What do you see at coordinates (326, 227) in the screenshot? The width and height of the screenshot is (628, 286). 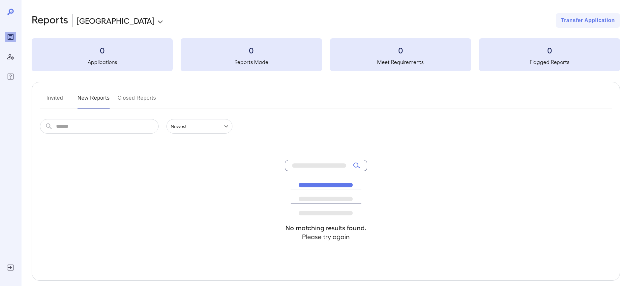 I see `h4: No matching results found.` at bounding box center [326, 227].